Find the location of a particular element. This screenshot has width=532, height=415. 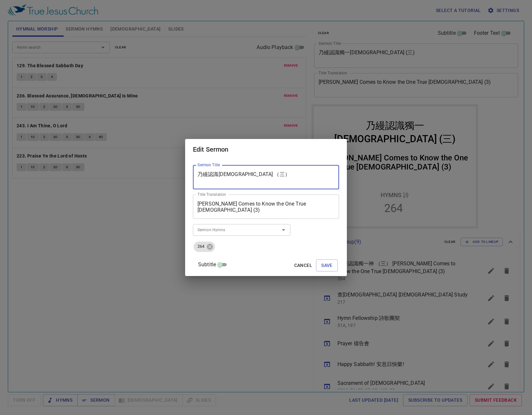

p: Hymns 詩 is located at coordinates (83, 91).